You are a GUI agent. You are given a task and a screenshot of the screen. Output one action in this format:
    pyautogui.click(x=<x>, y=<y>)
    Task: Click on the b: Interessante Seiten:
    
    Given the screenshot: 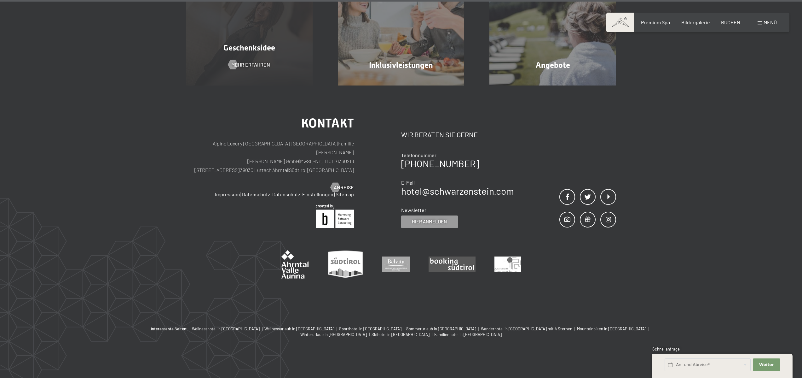 What is the action you would take?
    pyautogui.click(x=169, y=328)
    